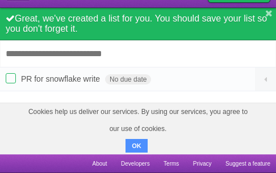  Describe the element at coordinates (99, 164) in the screenshot. I see `a: About` at that location.